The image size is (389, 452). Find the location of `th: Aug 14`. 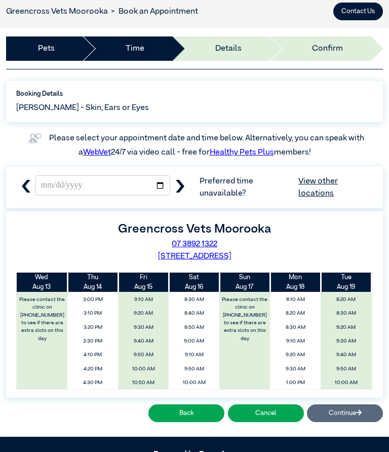

th: Aug 14 is located at coordinates (93, 282).